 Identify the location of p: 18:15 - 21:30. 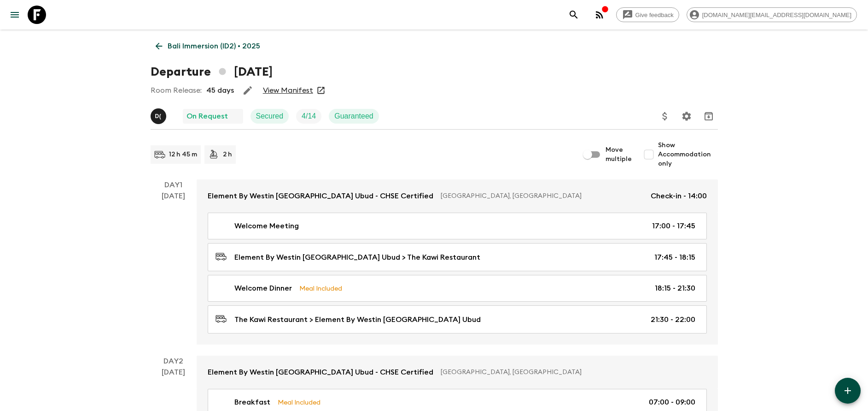
(675, 288).